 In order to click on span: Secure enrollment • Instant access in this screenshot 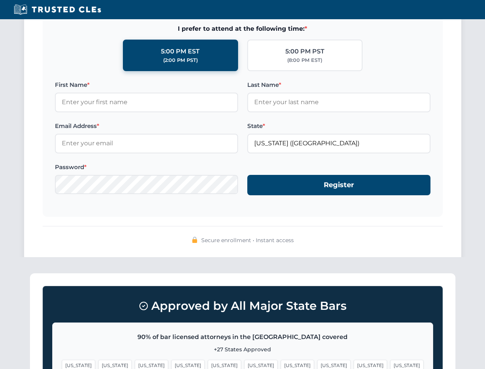, I will do `click(247, 240)`.